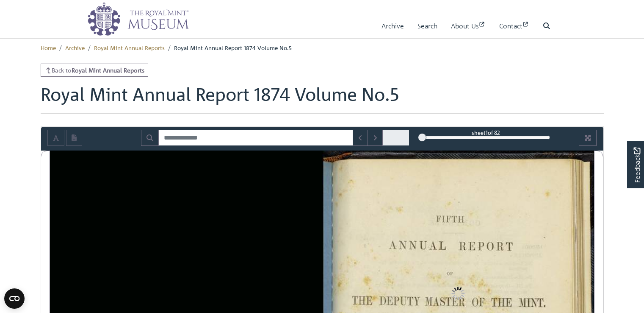 The image size is (644, 313). I want to click on div: sheet of 82, so click(486, 133).